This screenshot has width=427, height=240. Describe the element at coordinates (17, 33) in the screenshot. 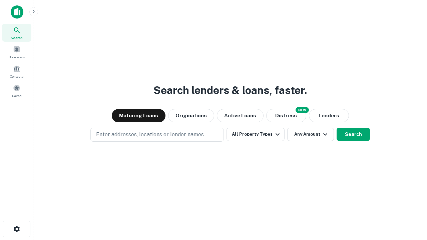

I see `div: Search` at that location.